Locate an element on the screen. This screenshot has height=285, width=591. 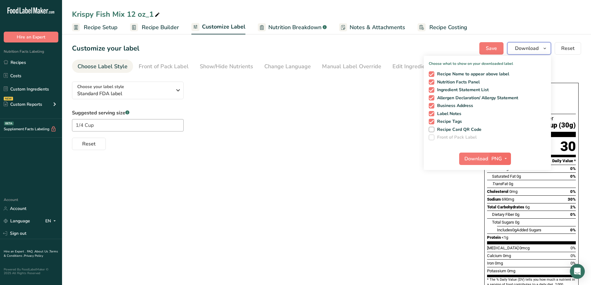
a: FAQ . is located at coordinates (31, 252).